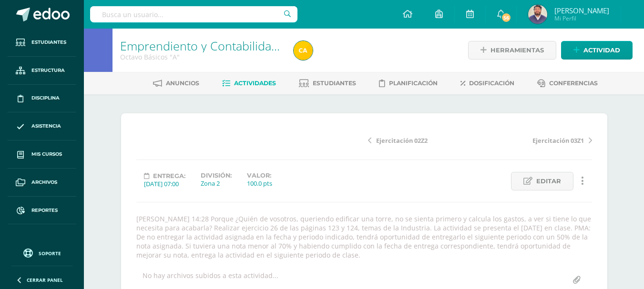 This screenshot has width=644, height=289. I want to click on span: Mis cursos, so click(47, 154).